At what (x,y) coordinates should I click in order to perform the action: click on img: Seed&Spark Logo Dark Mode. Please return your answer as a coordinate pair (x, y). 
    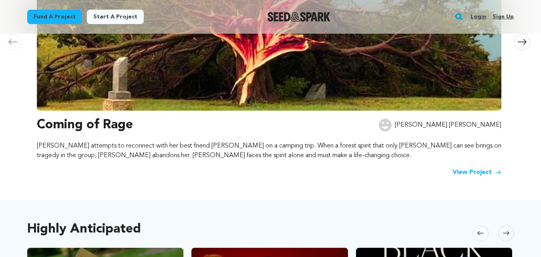
    Looking at the image, I should click on (299, 17).